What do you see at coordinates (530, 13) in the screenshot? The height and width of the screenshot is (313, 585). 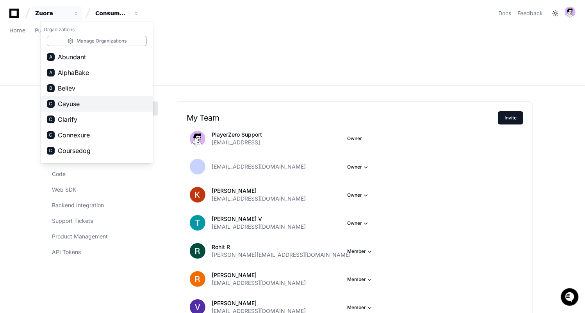 I see `button: Feedback` at bounding box center [530, 13].